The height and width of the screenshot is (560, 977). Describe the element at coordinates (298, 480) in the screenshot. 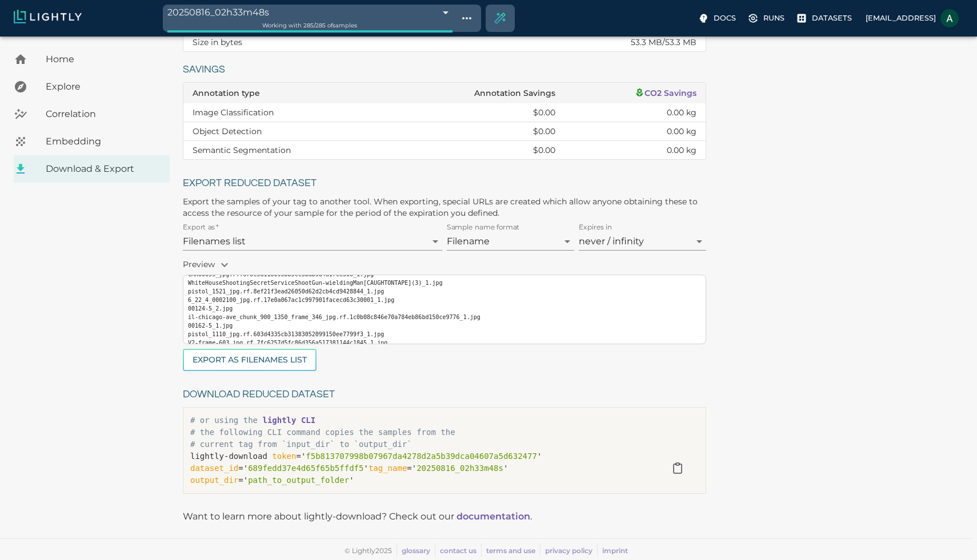

I see `span: path_to_output_folder` at that location.